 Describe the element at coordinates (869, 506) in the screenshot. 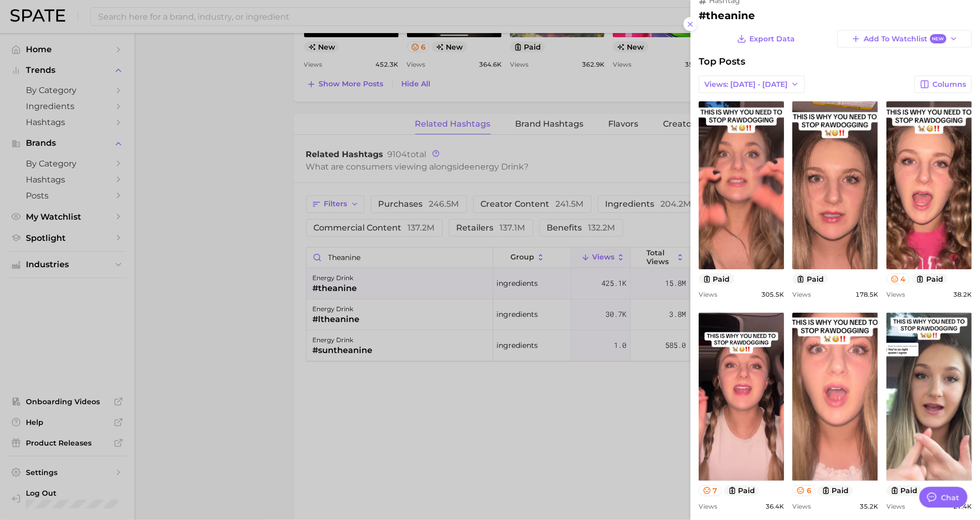

I see `span: 35.2k` at that location.